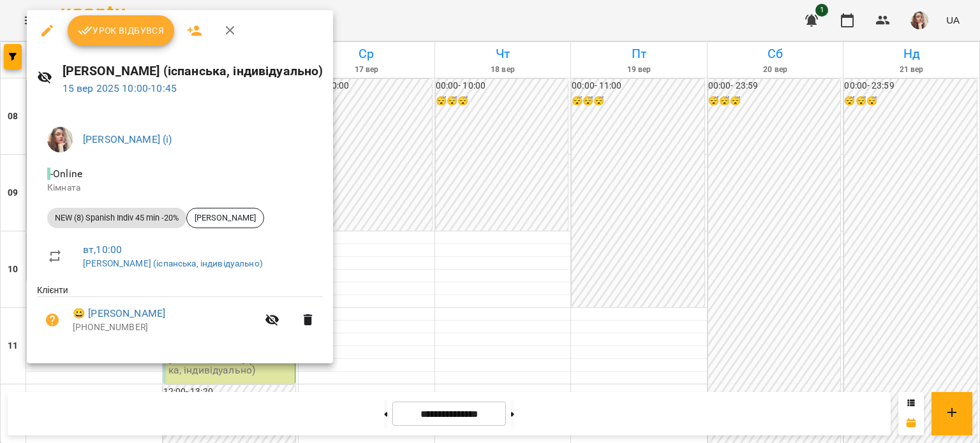 The height and width of the screenshot is (443, 980). I want to click on ul: Клієнти, so click(180, 316).